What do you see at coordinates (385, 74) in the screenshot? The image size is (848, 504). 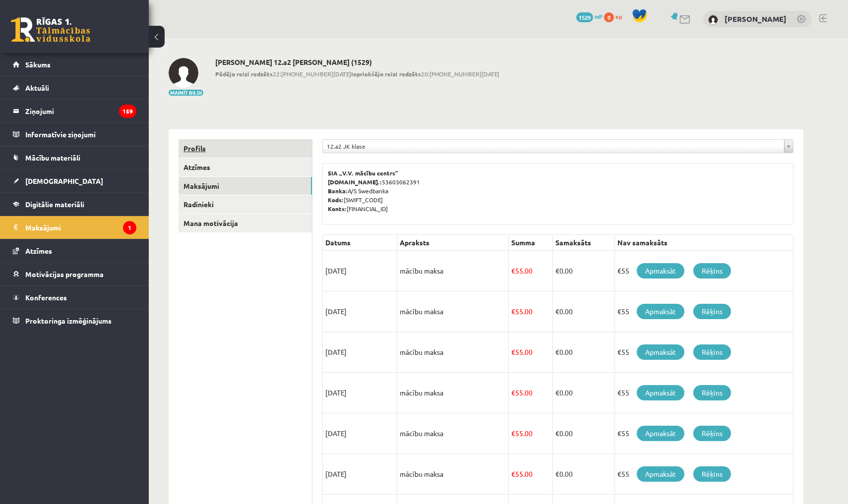 I see `b: Iepriekšējo reizi redzēts` at bounding box center [385, 74].